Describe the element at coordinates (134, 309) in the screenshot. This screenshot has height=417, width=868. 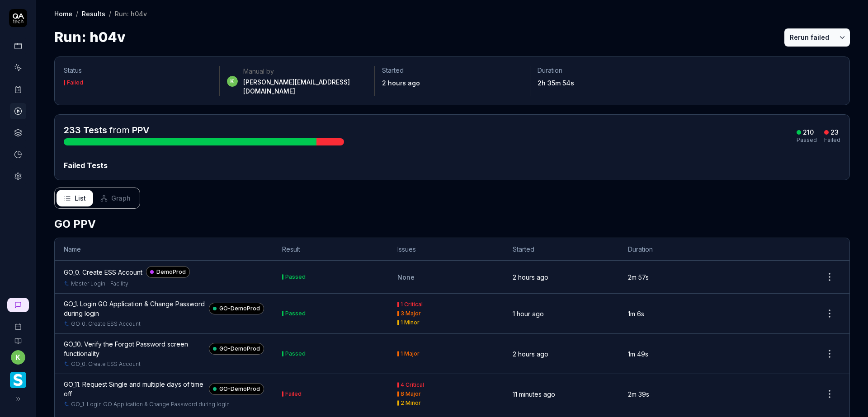
I see `div: GO_1. Login GO Application & Change Password during login` at that location.